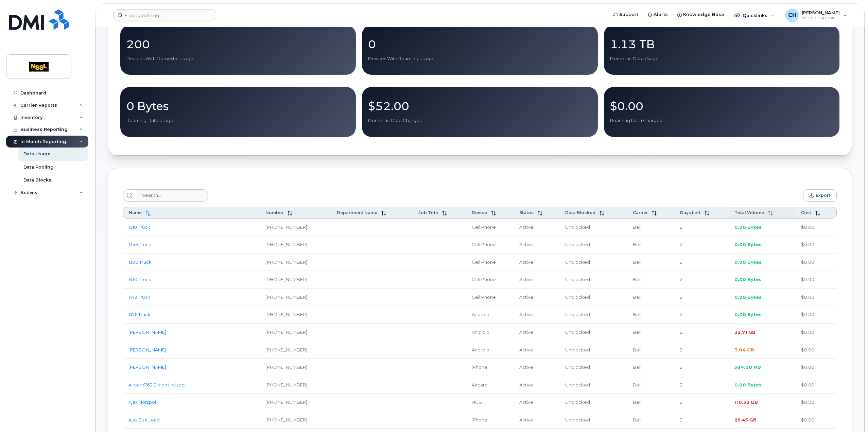  What do you see at coordinates (746, 402) in the screenshot?
I see `span: 110.32 GB` at bounding box center [746, 402].